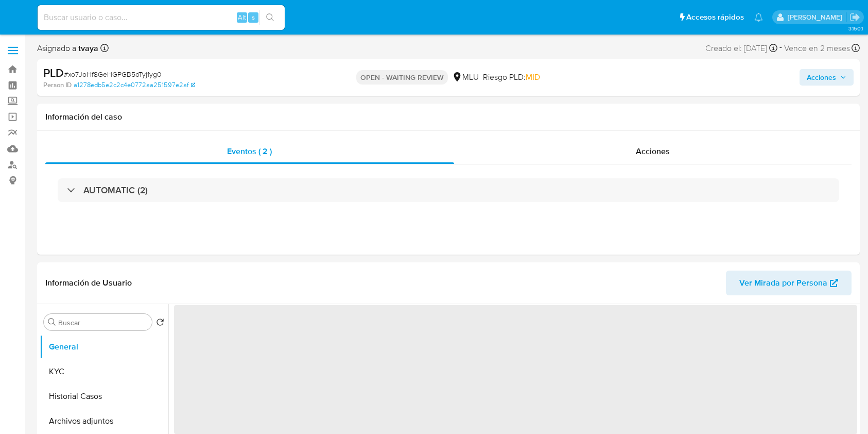  What do you see at coordinates (402, 77) in the screenshot?
I see `p: OPEN - WAITING REVIEW` at bounding box center [402, 77].